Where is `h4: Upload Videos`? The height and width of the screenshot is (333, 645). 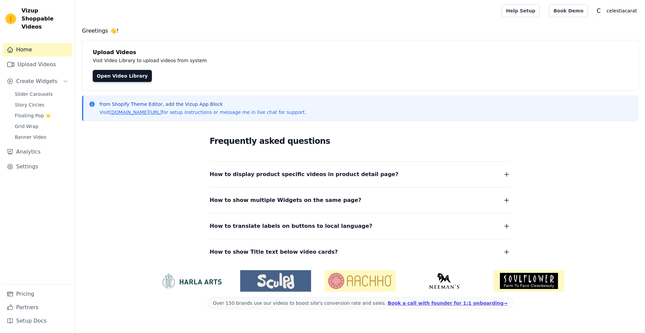
h4: Upload Videos is located at coordinates (360, 52).